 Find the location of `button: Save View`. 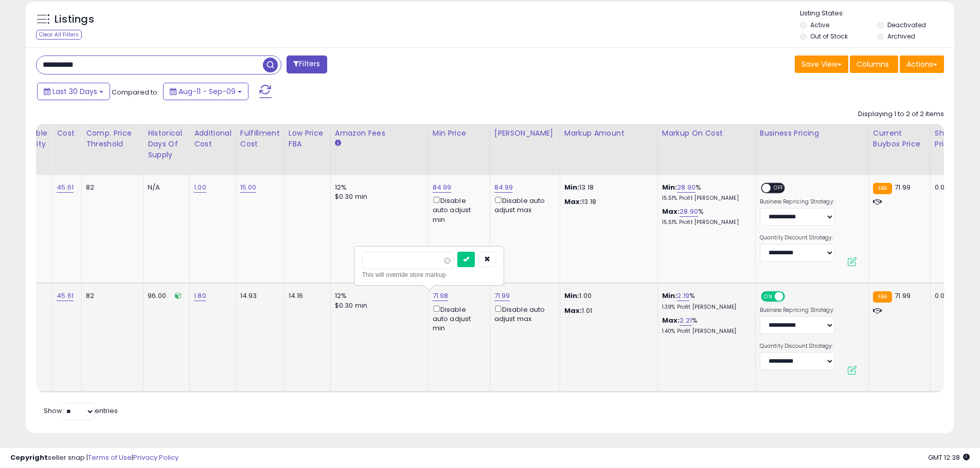

button: Save View is located at coordinates (821, 64).